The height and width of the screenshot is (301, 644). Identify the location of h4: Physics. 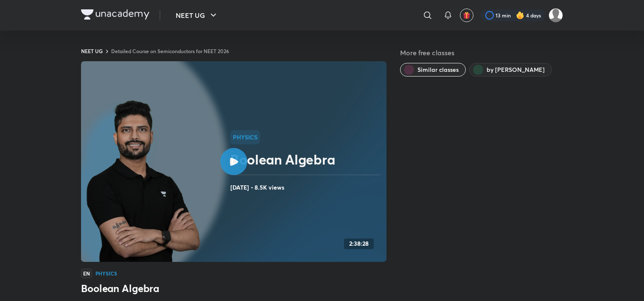
(106, 273).